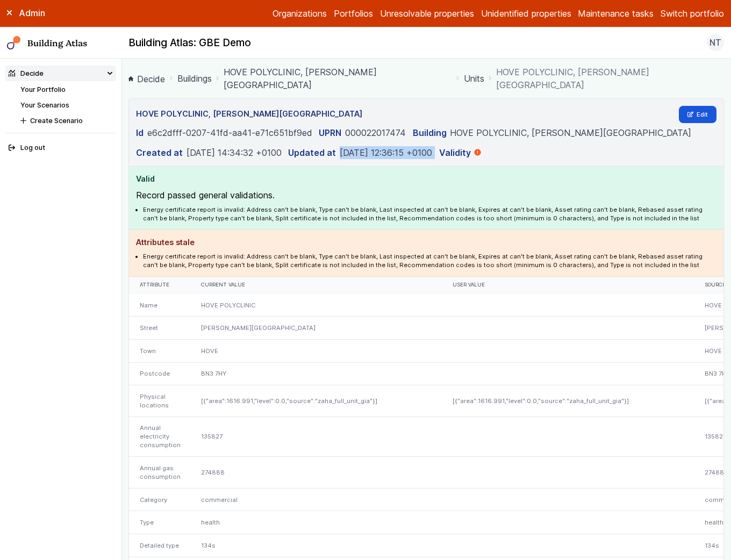  Describe the element at coordinates (317, 285) in the screenshot. I see `div: Current value` at that location.